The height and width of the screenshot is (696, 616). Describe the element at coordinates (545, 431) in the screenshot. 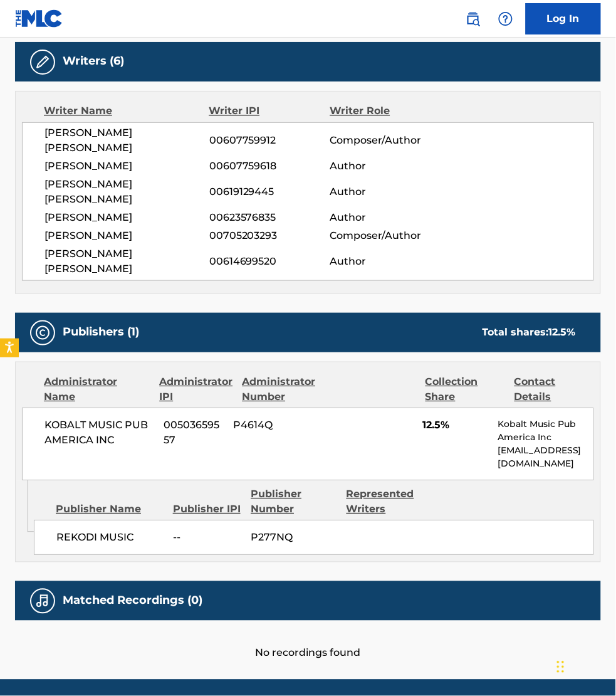

I see `p: Kobalt Music Pub America Inc` at that location.